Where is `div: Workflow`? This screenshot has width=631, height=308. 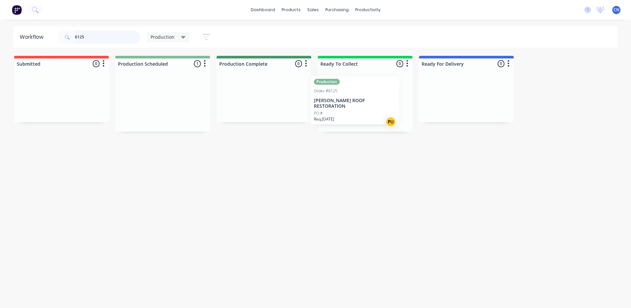
div: Workflow is located at coordinates (33, 37).